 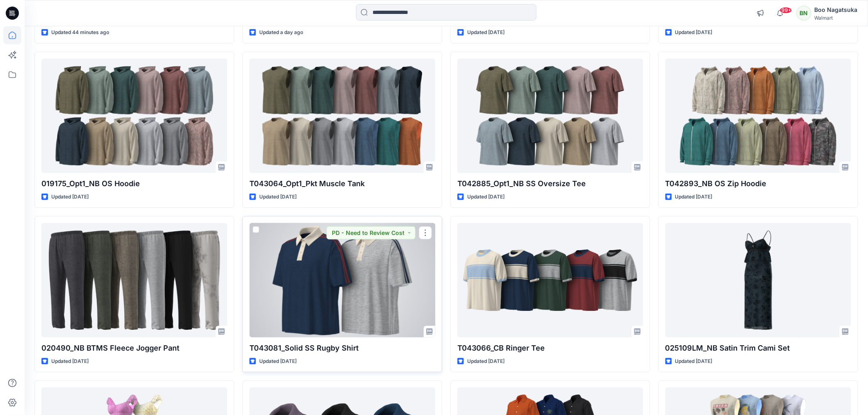 What do you see at coordinates (281, 32) in the screenshot?
I see `p: Updated a day ago` at bounding box center [281, 32].